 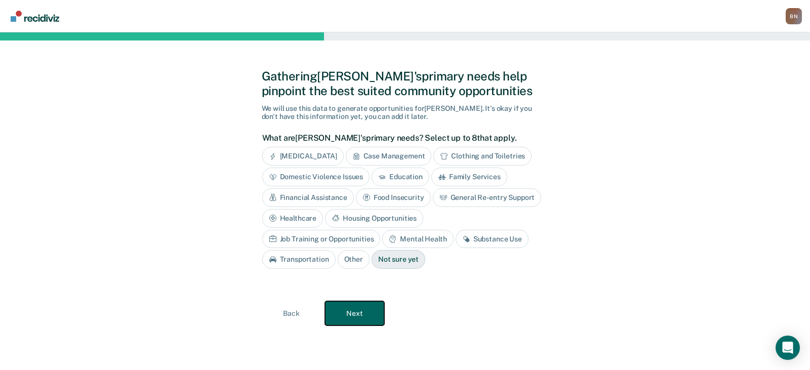 I want to click on div: Transportation, so click(x=299, y=259).